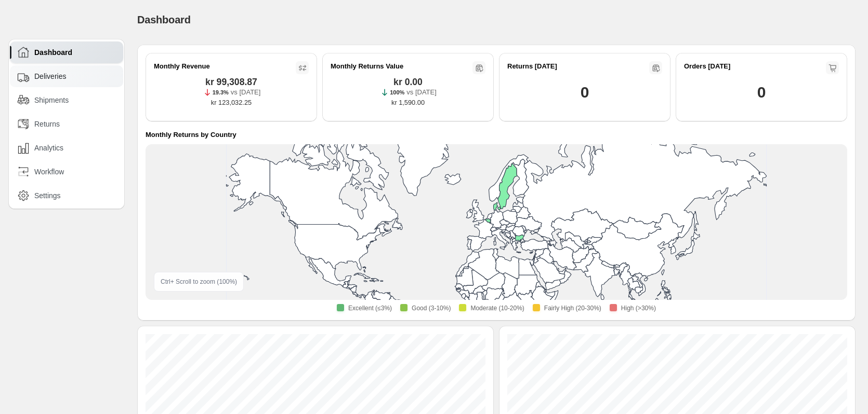 This screenshot has width=868, height=414. Describe the element at coordinates (51, 100) in the screenshot. I see `span: Shipments` at that location.